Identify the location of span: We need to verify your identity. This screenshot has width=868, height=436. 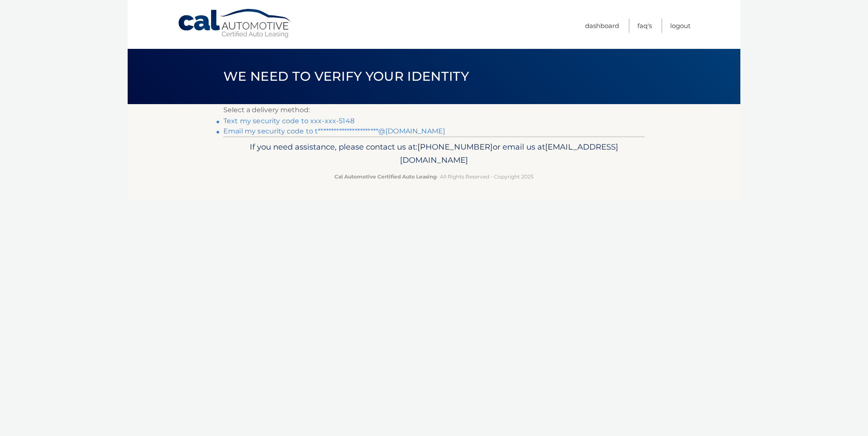
(346, 76).